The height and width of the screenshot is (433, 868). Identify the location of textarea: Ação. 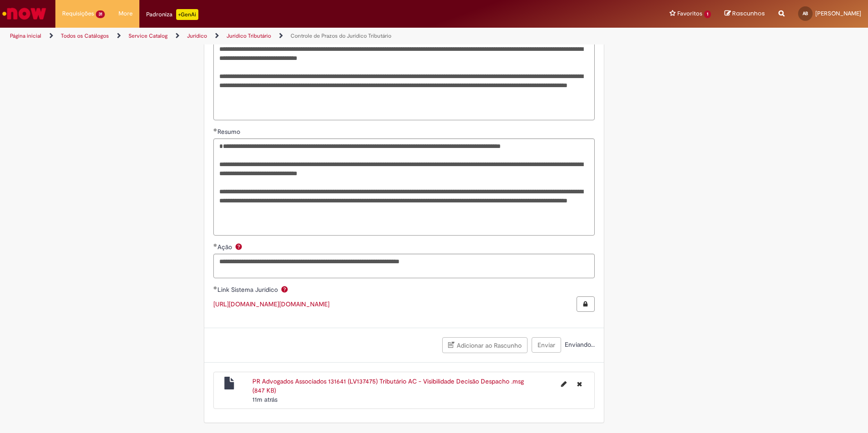
(404, 266).